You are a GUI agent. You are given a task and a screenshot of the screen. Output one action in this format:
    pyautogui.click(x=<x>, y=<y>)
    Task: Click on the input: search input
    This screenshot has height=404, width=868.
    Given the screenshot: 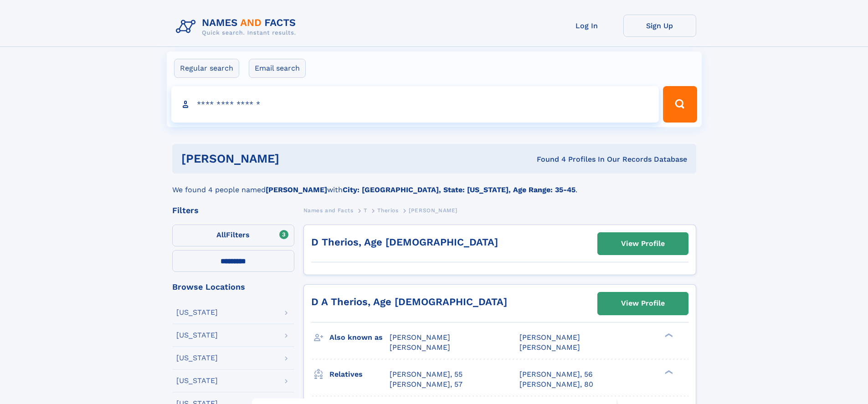 What is the action you would take?
    pyautogui.click(x=415, y=104)
    